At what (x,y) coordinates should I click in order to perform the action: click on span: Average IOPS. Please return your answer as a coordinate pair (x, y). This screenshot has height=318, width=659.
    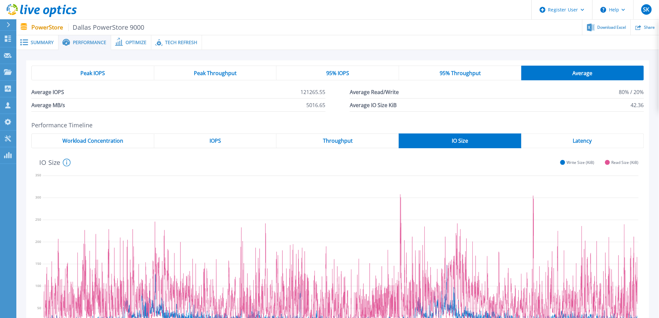
    Looking at the image, I should click on (48, 92).